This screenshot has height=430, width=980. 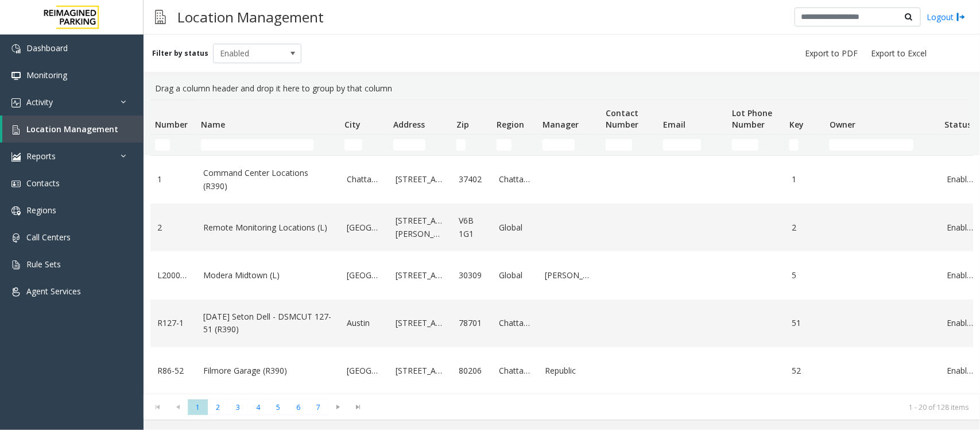 What do you see at coordinates (41, 156) in the screenshot?
I see `span: Reports` at bounding box center [41, 156].